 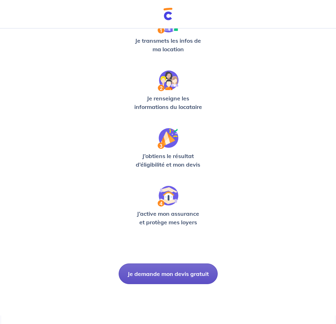 What do you see at coordinates (168, 102) in the screenshot?
I see `p: Je renseigne les informations du locataire` at bounding box center [168, 102].